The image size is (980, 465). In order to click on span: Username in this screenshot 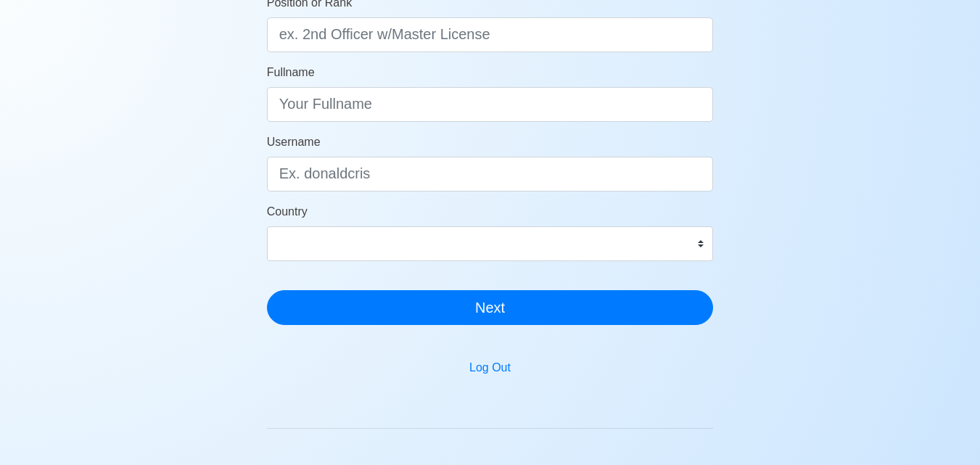, I will do `click(294, 141)`.